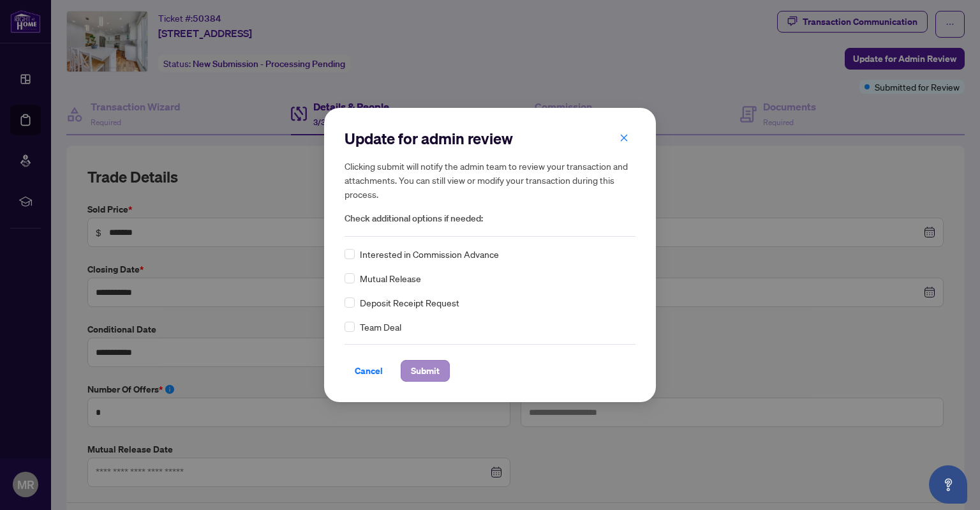 Image resolution: width=980 pixels, height=510 pixels. I want to click on span: Mutual Release, so click(390, 278).